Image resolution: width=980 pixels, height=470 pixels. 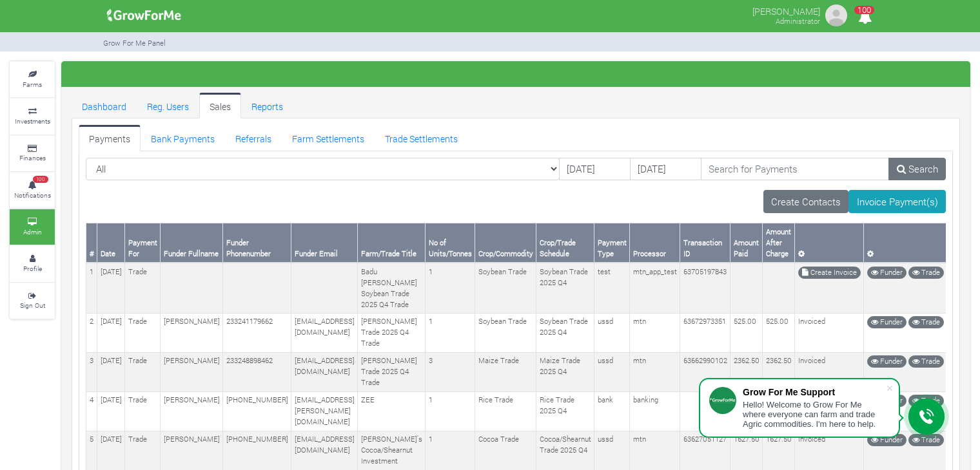 What do you see at coordinates (566, 242) in the screenshot?
I see `th: Crop/Trade Schedule` at bounding box center [566, 242].